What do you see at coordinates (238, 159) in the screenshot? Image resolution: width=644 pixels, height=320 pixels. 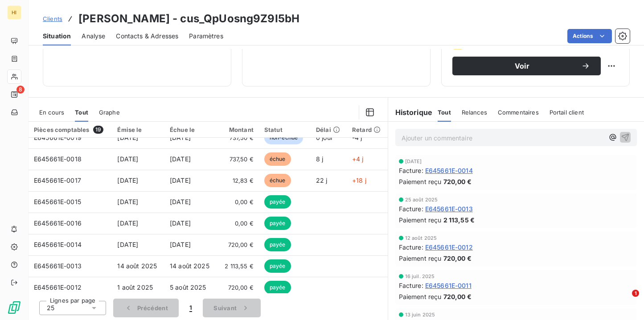 I see `span: 737,50 €` at bounding box center [238, 159].